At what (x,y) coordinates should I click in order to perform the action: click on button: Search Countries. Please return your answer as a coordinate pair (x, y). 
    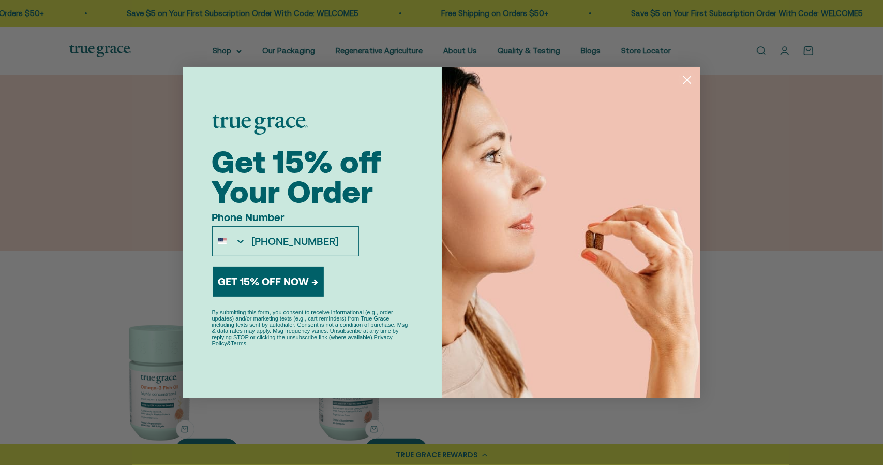
    Looking at the image, I should click on (230, 241).